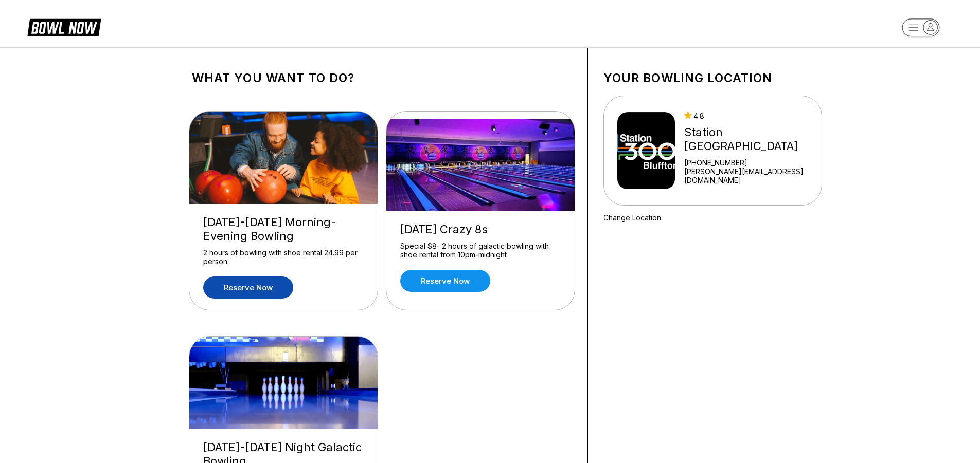 This screenshot has width=980, height=463. What do you see at coordinates (646, 150) in the screenshot?
I see `img: Station 300 Bluffton` at bounding box center [646, 150].